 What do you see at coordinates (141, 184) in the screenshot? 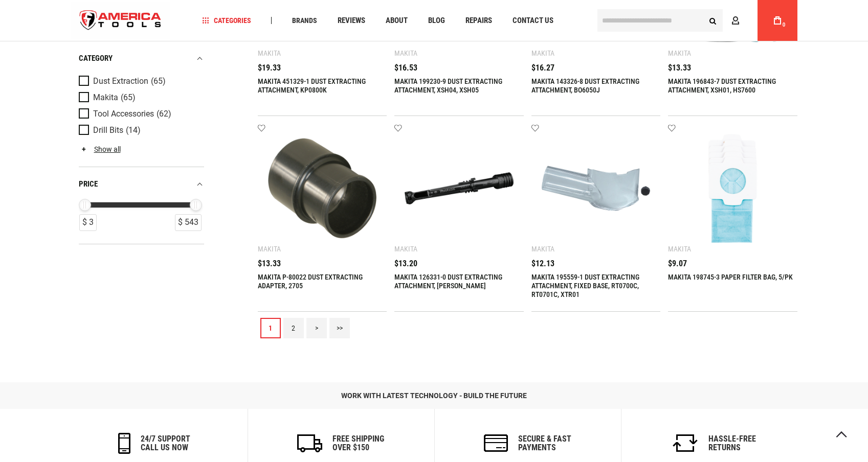
I see `div: price` at bounding box center [141, 184].